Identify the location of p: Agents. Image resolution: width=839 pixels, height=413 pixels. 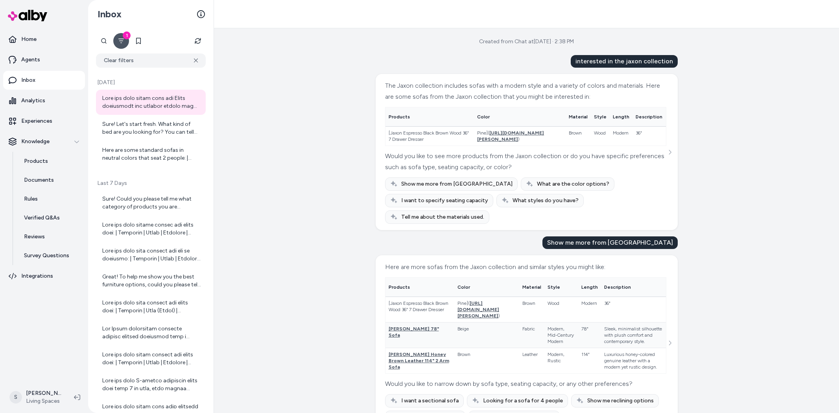
(31, 60).